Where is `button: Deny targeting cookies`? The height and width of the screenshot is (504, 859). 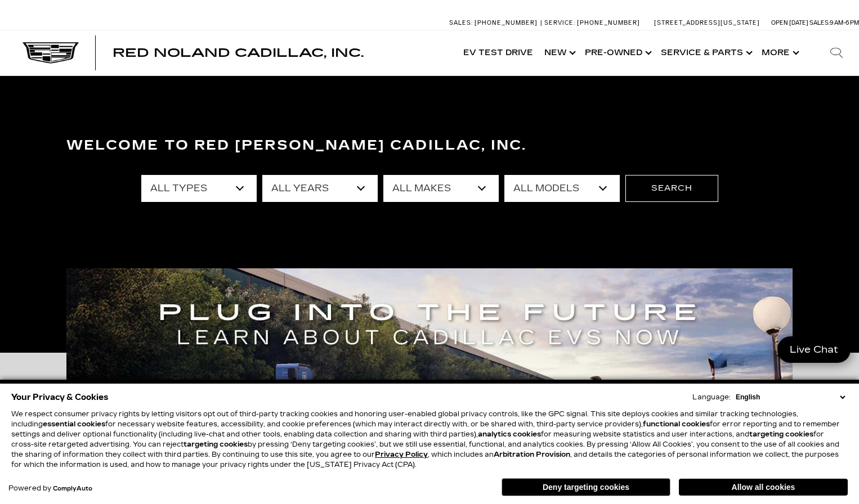 button: Deny targeting cookies is located at coordinates (586, 487).